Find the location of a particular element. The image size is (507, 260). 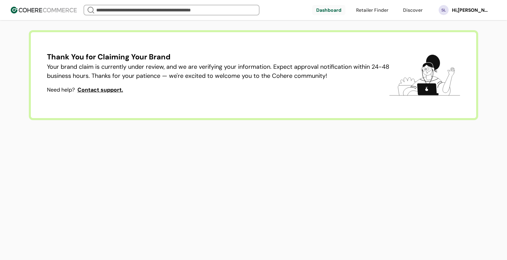

h4: Thank You for Claiming Your Brand is located at coordinates (218, 57).